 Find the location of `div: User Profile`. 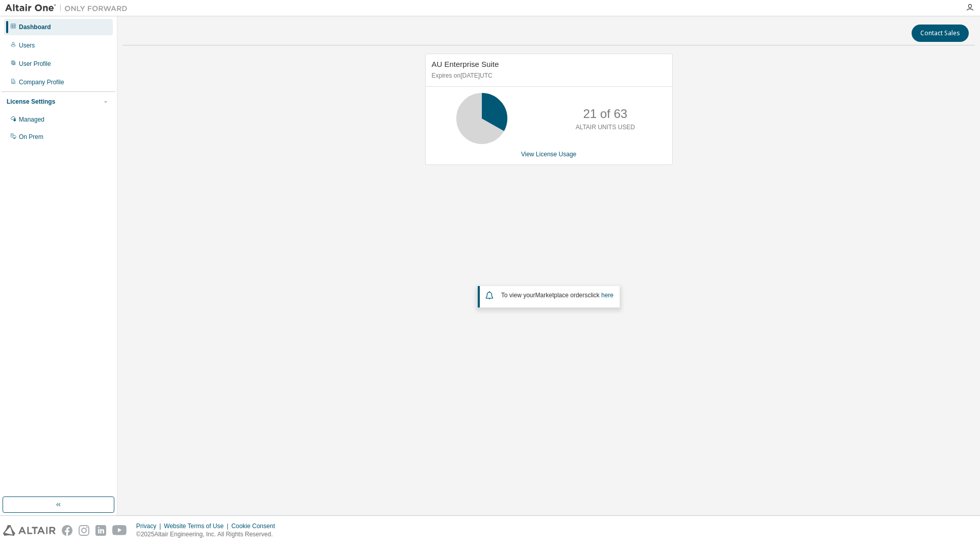

div: User Profile is located at coordinates (35, 64).